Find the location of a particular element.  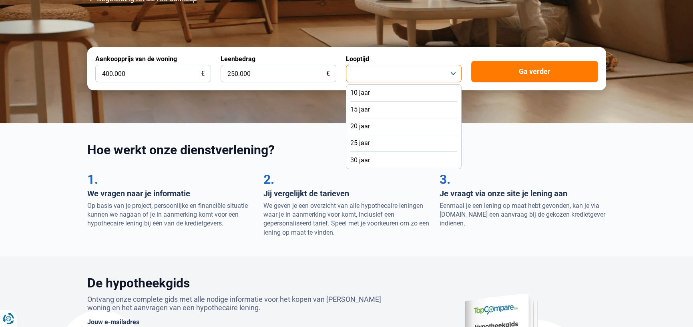

p: We geven je een overzicht van alle hypothecaire leningen waar je in aanmerking voor komt, inclusi... is located at coordinates (347, 220).